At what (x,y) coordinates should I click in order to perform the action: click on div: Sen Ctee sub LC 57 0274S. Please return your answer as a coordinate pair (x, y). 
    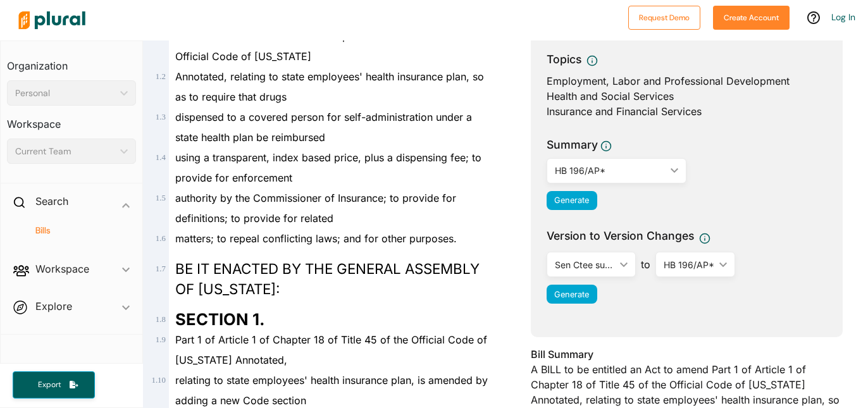
    Looking at the image, I should click on (585, 264).